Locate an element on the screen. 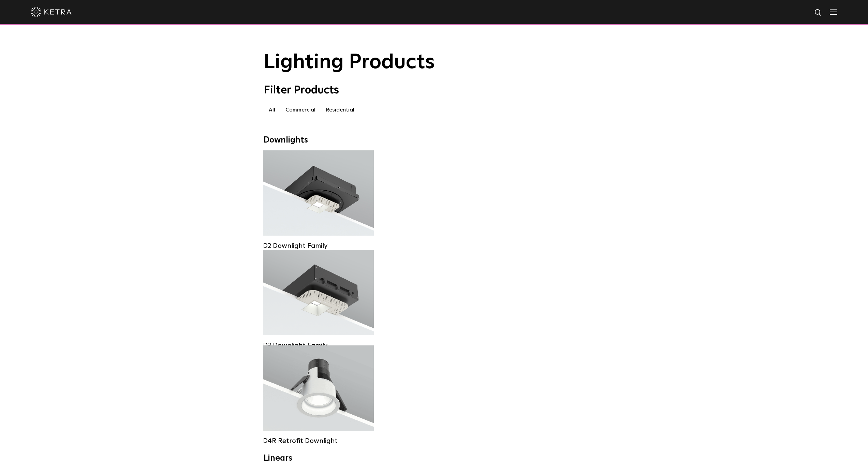 This screenshot has height=461, width=868. label: All is located at coordinates (271, 110).